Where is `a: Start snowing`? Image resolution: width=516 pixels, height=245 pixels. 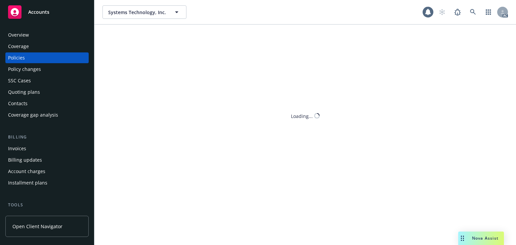 a: Start snowing is located at coordinates (442, 12).